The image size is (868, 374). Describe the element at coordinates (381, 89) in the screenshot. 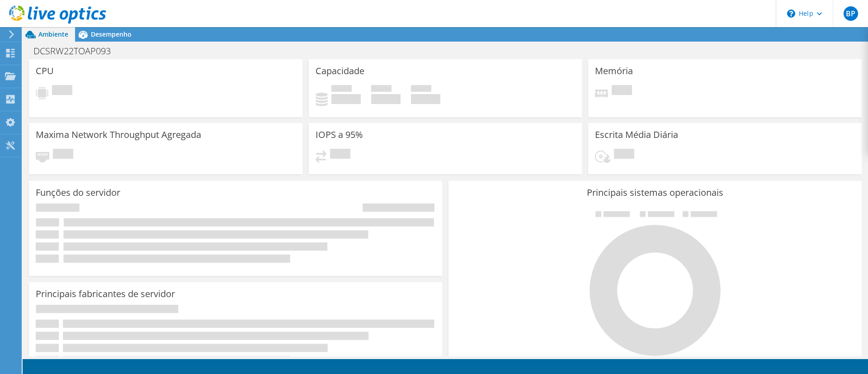

I see `span: Disponível` at that location.